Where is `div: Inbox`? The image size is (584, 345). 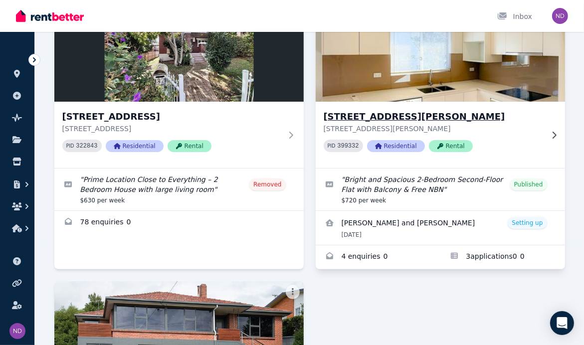
div: Inbox is located at coordinates (515, 16).